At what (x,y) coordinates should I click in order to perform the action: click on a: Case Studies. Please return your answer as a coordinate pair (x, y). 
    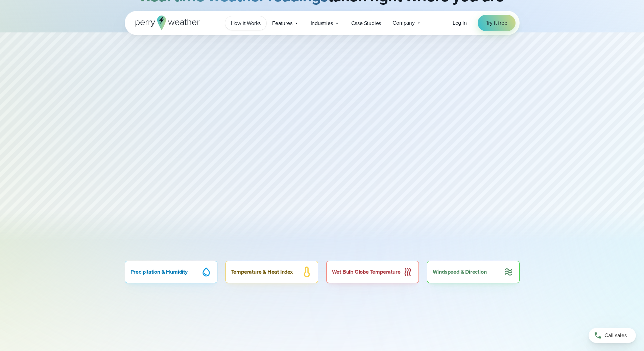
    Looking at the image, I should click on (366, 23).